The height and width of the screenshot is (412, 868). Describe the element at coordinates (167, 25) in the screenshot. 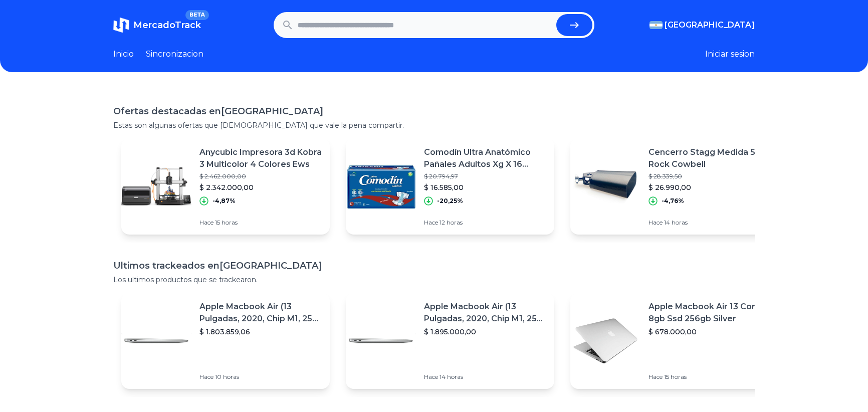

I see `span: MercadoTrack` at that location.